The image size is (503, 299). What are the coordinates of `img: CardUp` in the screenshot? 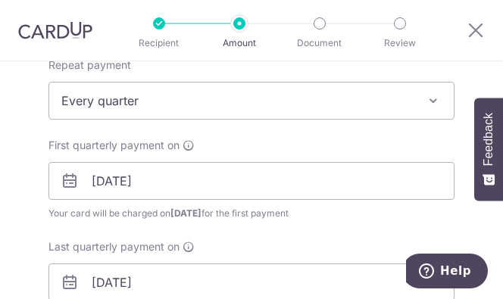 It's located at (55, 30).